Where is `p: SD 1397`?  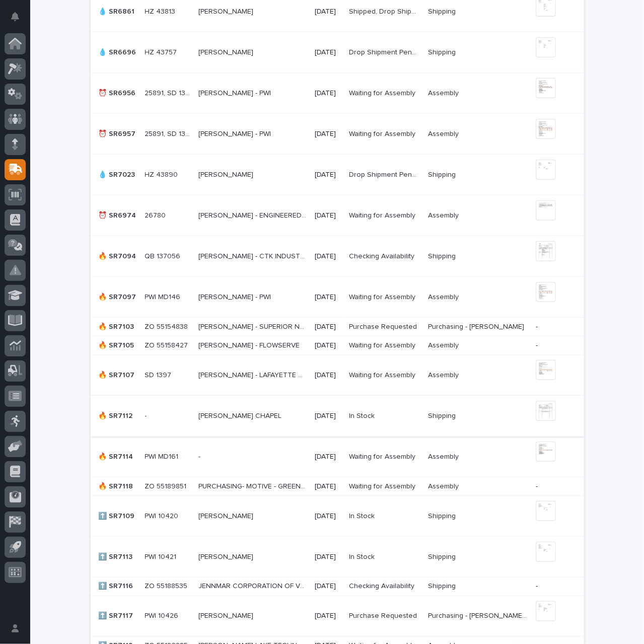 p: SD 1397 is located at coordinates (159, 374).